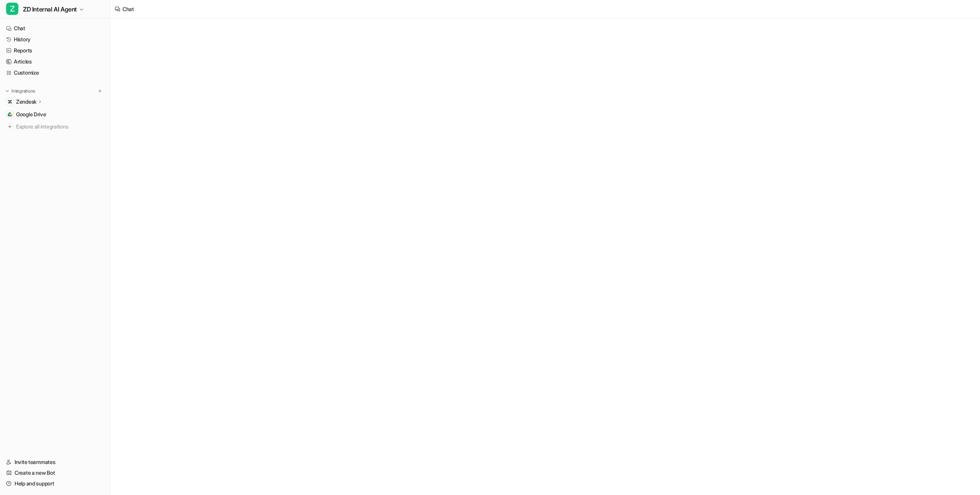  What do you see at coordinates (55, 61) in the screenshot?
I see `a: Articles` at bounding box center [55, 61].